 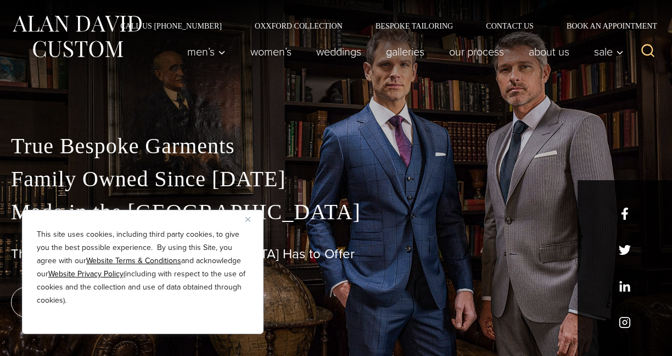 I want to click on a: Bespoke Tailoring, so click(x=414, y=26).